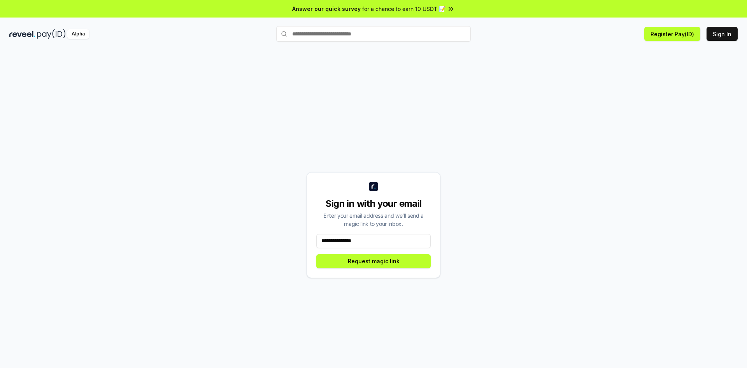 The width and height of the screenshot is (747, 368). What do you see at coordinates (22, 34) in the screenshot?
I see `img: reveel_dark` at bounding box center [22, 34].